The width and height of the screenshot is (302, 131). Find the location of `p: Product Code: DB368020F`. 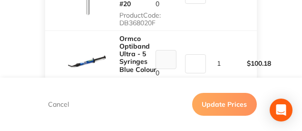

p: Product Code: DB368020F is located at coordinates (140, 19).